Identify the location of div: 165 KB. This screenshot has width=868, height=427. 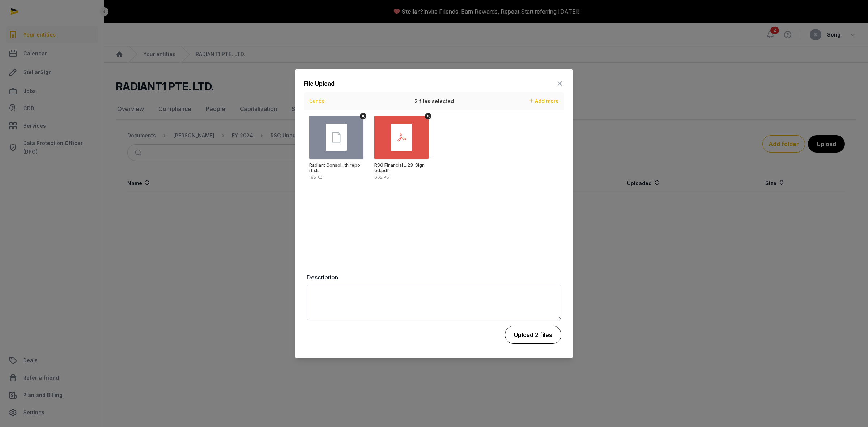
(316, 177).